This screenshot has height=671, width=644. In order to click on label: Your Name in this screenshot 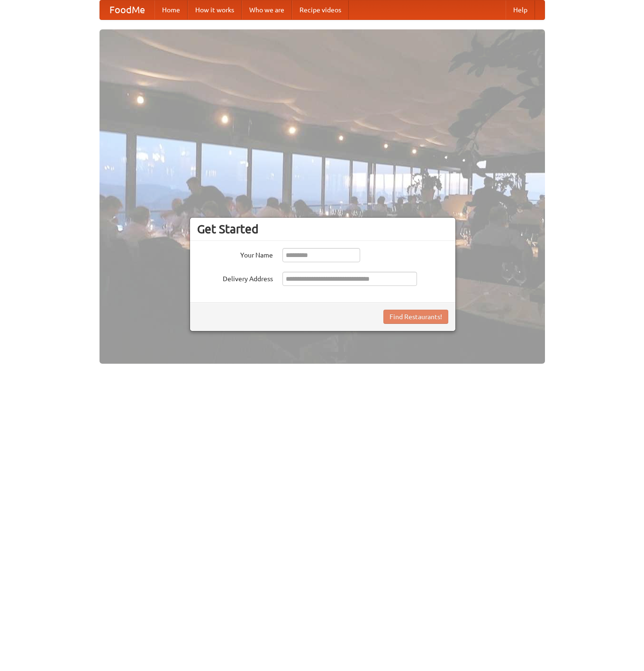, I will do `click(235, 253)`.